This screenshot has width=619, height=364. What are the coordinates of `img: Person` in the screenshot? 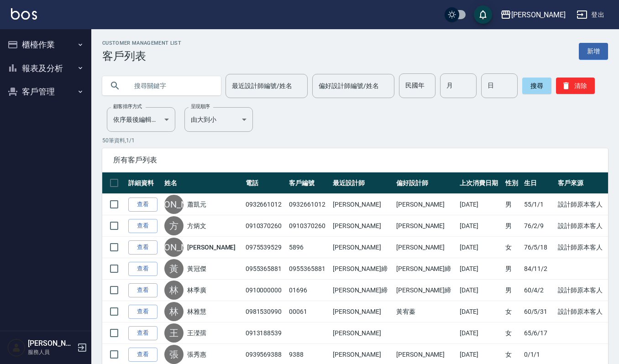 It's located at (17, 347).